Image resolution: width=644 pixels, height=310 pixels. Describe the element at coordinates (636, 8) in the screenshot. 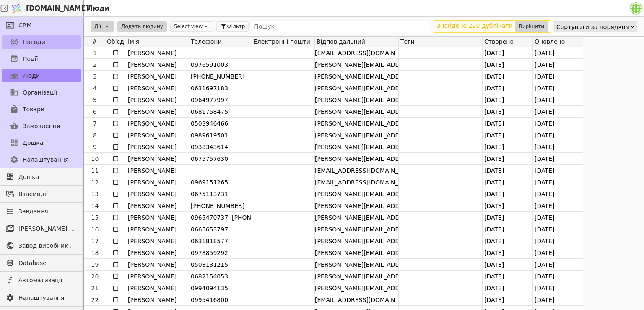

I see `img: c56b98c4be1b1f86fa77b837c1b4802b` at that location.